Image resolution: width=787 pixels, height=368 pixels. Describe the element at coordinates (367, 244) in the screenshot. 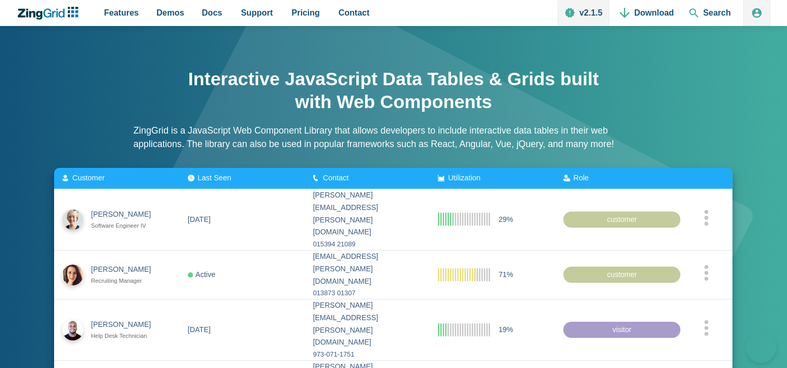

I see `div: 015394 21089` at that location.